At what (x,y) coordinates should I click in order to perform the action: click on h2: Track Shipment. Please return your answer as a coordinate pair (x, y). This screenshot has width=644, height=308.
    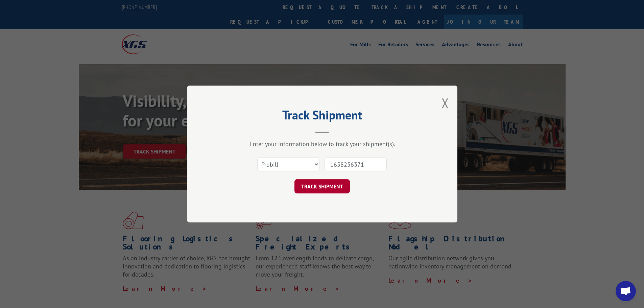
    Looking at the image, I should click on (322, 117).